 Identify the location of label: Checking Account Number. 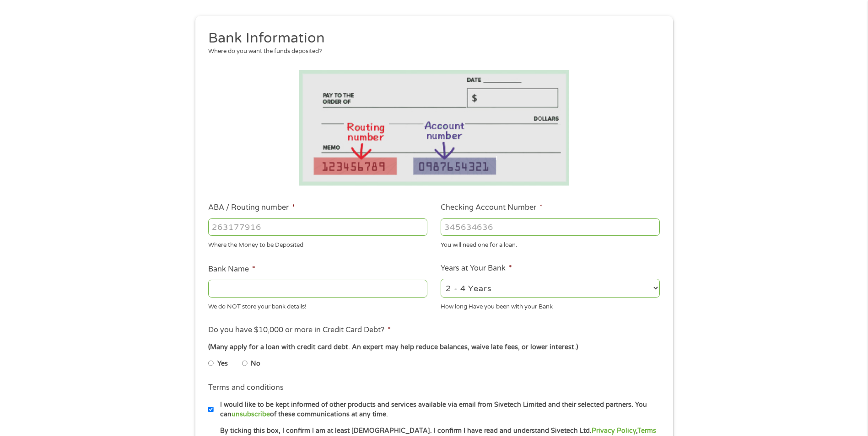
(491, 207).